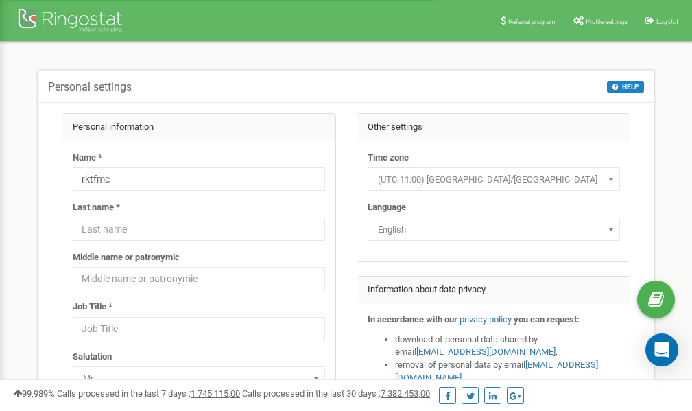 This screenshot has width=692, height=411. I want to click on span: Profile settings, so click(606, 21).